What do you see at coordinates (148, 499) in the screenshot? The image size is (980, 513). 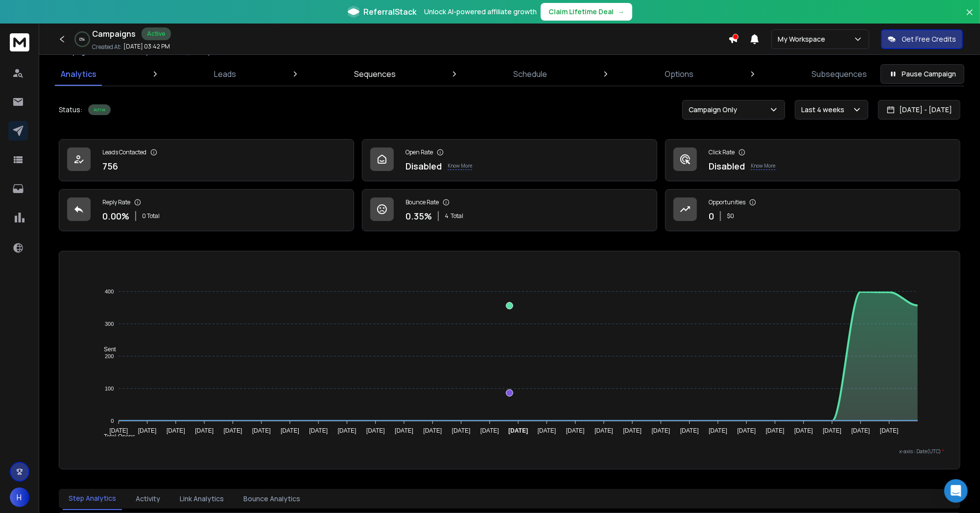 I see `button: Activity` at bounding box center [148, 499].